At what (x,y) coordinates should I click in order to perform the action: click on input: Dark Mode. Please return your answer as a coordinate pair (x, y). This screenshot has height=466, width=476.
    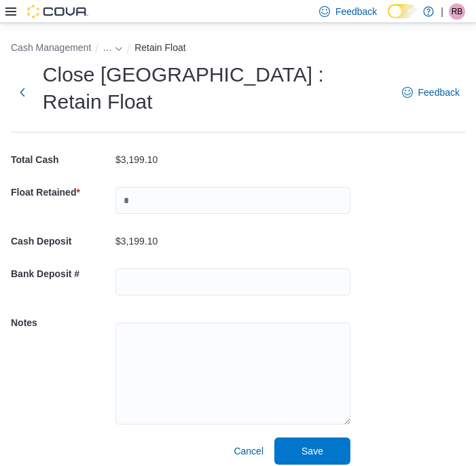
    Looking at the image, I should click on (402, 11).